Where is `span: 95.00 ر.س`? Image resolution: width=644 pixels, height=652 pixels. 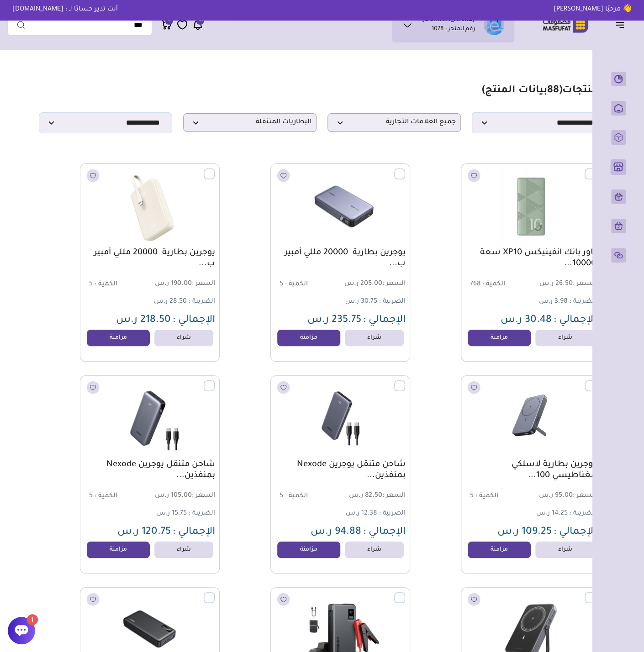 span: 95.00 ر.س is located at coordinates (564, 496).